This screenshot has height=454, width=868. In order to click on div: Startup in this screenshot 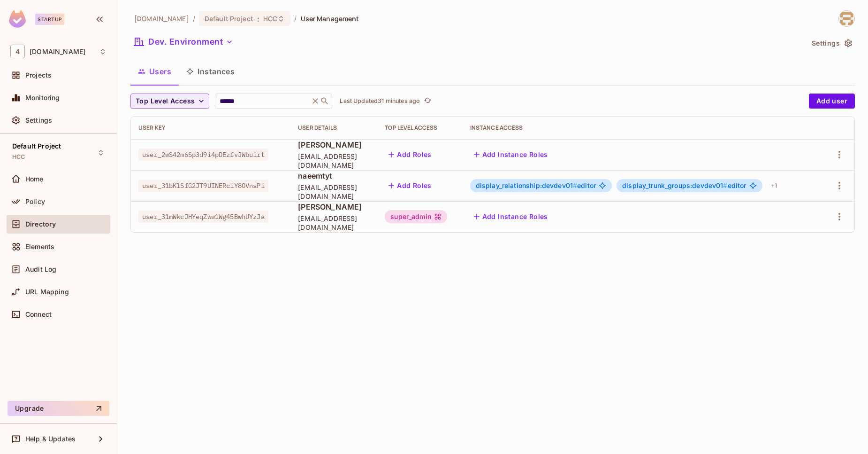, I will do `click(50, 19)`.